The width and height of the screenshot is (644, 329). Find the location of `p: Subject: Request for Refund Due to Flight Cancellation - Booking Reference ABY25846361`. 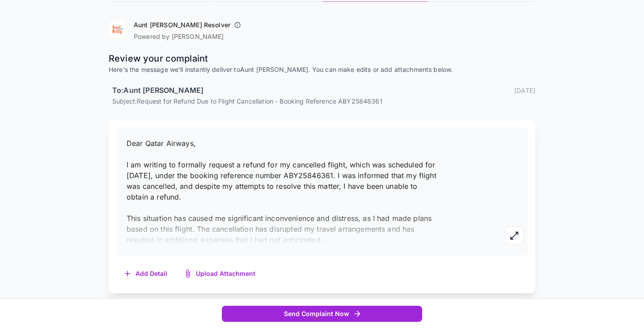

p: Subject: Request for Refund Due to Flight Cancellation - Booking Reference ABY25846361 is located at coordinates (324, 101).